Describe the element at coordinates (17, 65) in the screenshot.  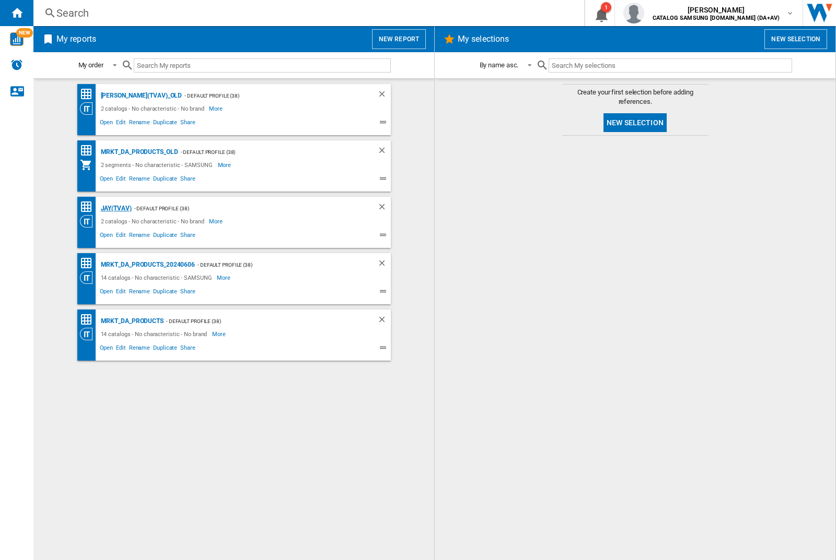
I see `img: alerts-logo.svg` at that location.